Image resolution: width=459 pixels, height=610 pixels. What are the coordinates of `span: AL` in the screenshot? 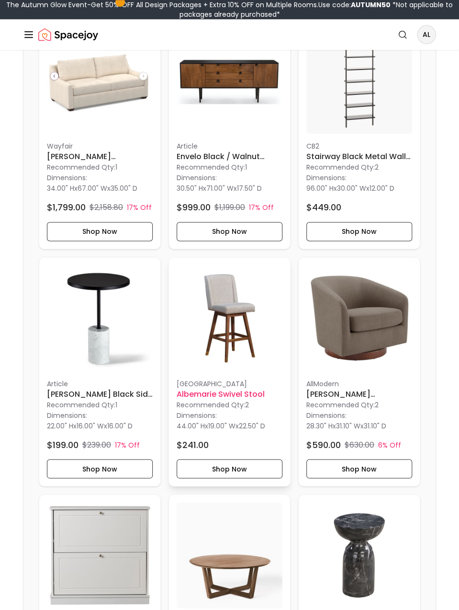 It's located at (427, 34).